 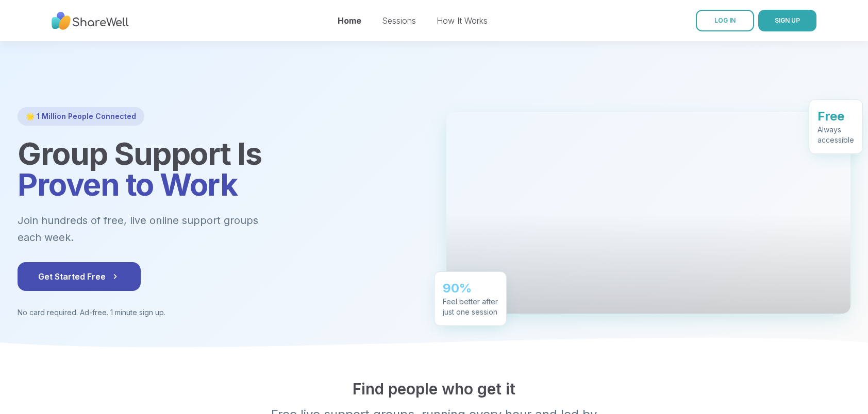 What do you see at coordinates (787, 20) in the screenshot?
I see `span: SIGN UP` at bounding box center [787, 20].